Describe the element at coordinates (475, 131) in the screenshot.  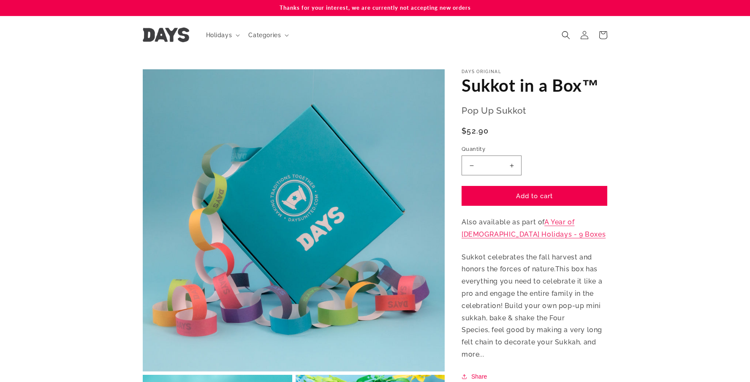
I see `span: $52.90` at that location.